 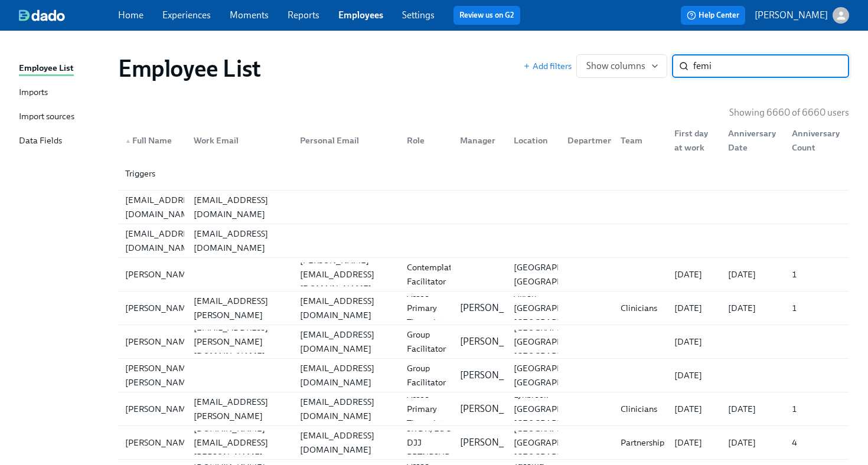 What do you see at coordinates (64, 141) in the screenshot?
I see `a: Data Fields` at bounding box center [64, 141].